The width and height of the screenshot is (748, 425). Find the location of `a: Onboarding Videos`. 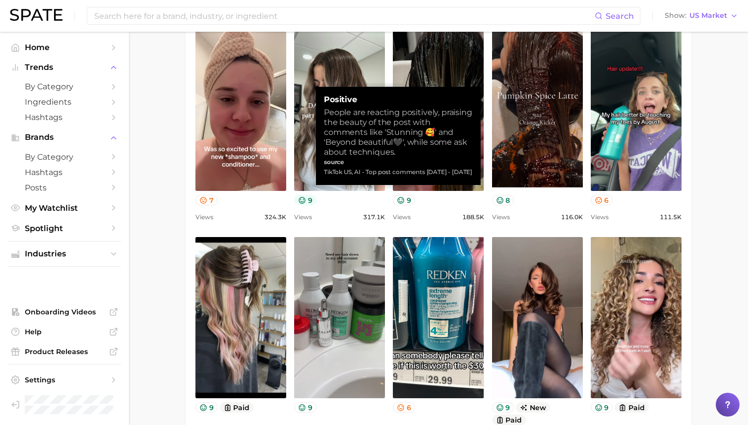

a: Onboarding Videos is located at coordinates (64, 312).